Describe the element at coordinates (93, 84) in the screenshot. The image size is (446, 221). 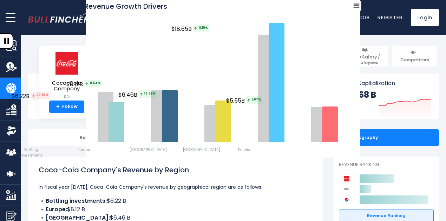
I see `span: 0.54%` at that location.